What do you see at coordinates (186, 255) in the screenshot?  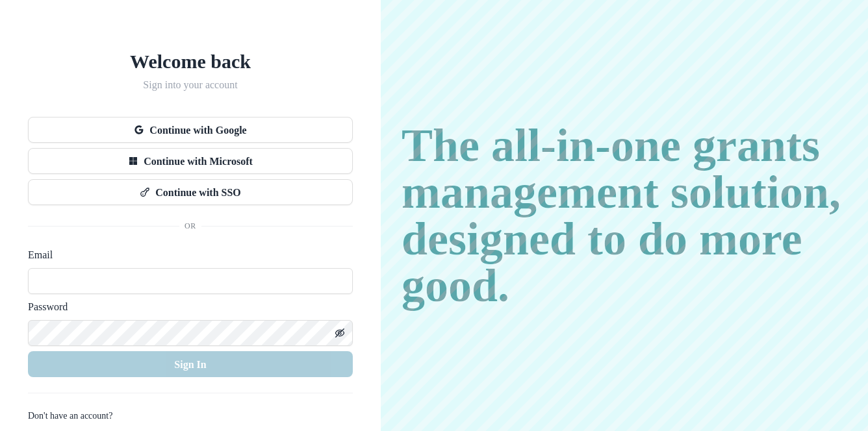 I see `label: Email` at bounding box center [186, 255].